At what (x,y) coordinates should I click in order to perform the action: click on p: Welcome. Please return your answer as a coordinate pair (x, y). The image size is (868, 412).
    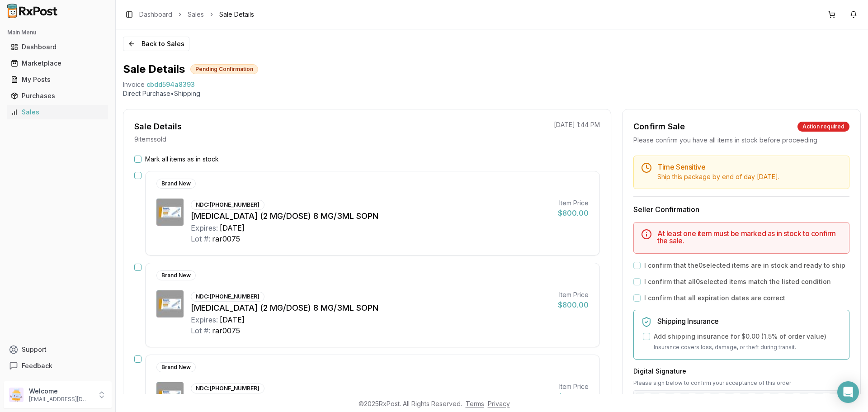
    Looking at the image, I should click on (60, 391).